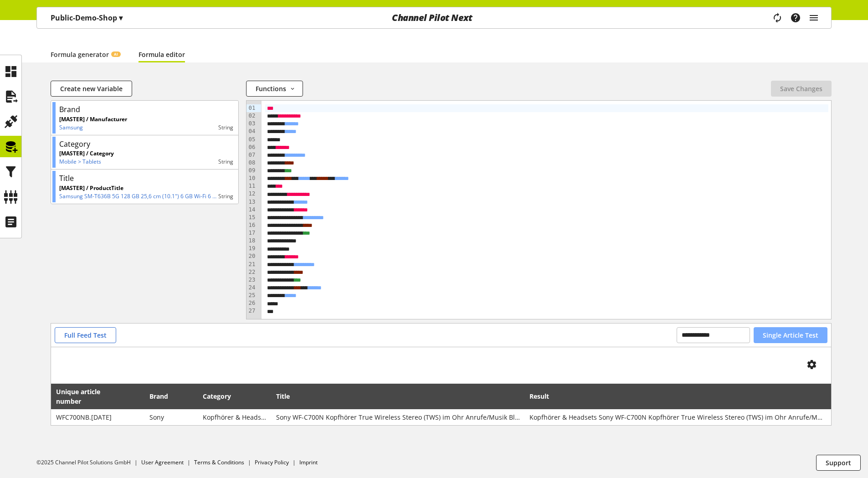 Image resolution: width=868 pixels, height=478 pixels. Describe the element at coordinates (251, 311) in the screenshot. I see `div: 27` at that location.